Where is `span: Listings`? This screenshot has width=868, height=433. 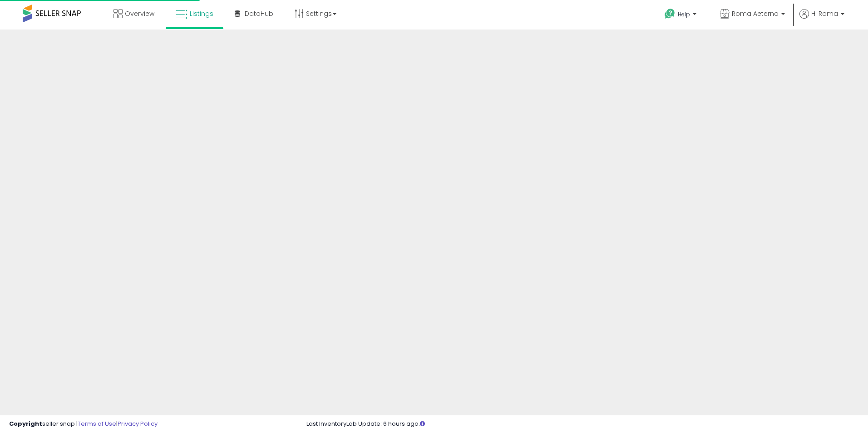
span: Listings is located at coordinates (201, 14).